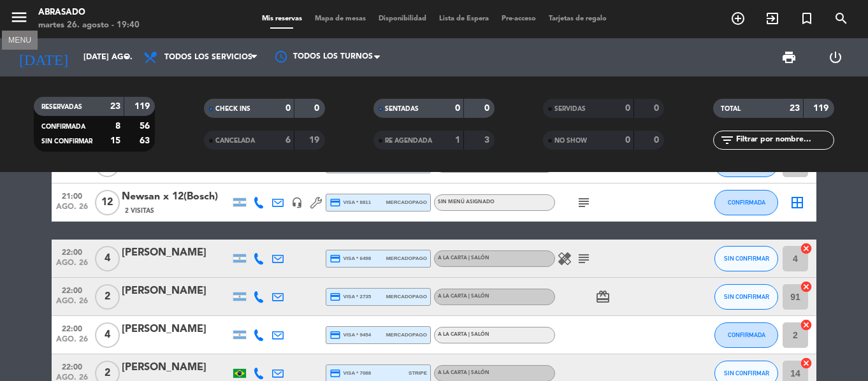 This screenshot has width=868, height=381. I want to click on i: power_settings_new, so click(835, 57).